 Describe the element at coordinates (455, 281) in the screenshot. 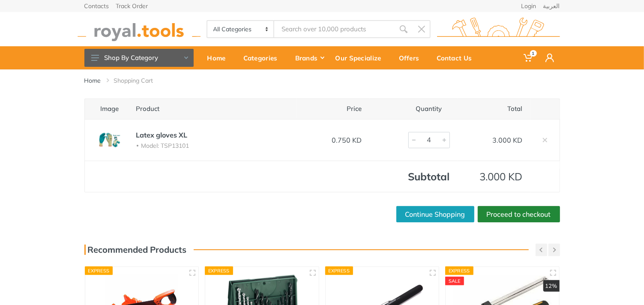

I see `div: SALE` at that location.